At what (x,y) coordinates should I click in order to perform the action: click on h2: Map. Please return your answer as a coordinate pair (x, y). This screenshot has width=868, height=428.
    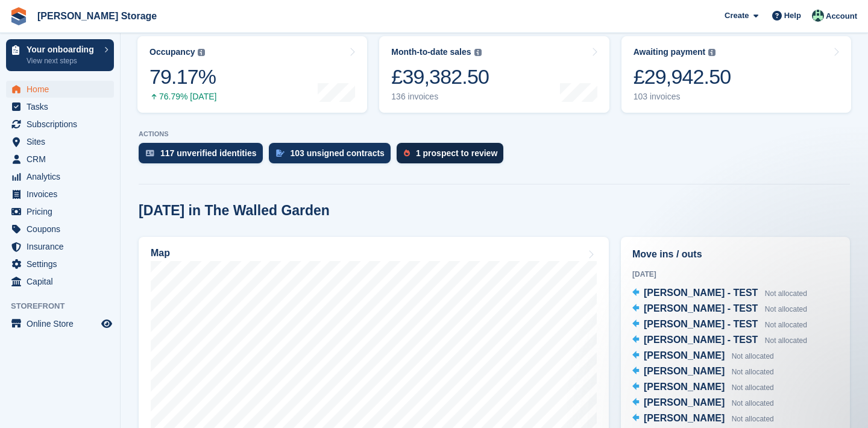
    Looking at the image, I should click on (160, 253).